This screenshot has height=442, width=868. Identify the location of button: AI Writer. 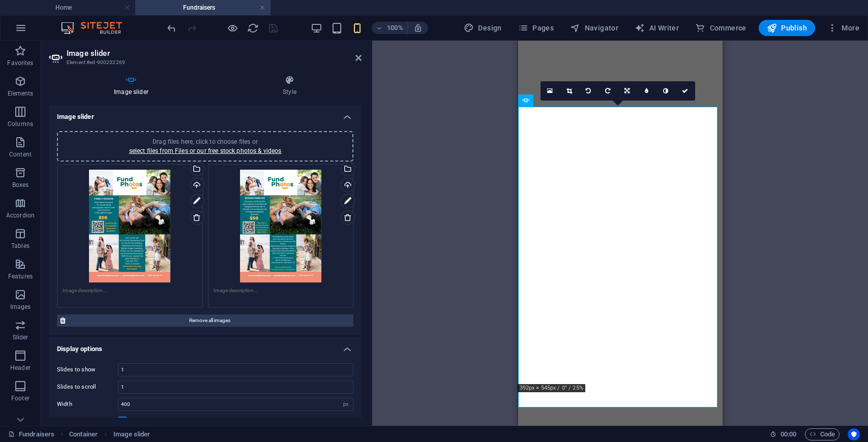
(656, 28).